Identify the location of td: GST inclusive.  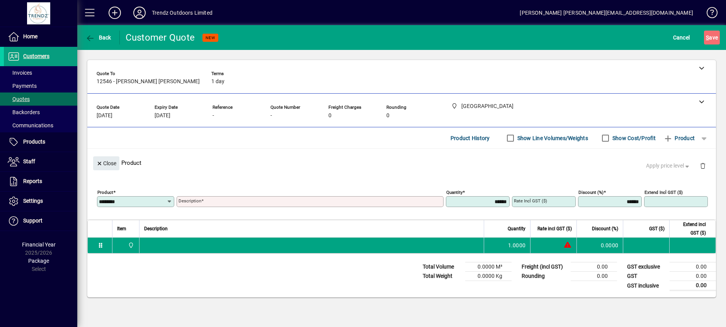
(646, 285).